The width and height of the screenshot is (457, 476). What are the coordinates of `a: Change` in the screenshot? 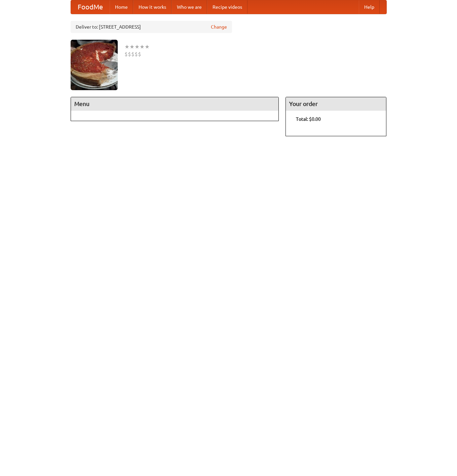 It's located at (219, 27).